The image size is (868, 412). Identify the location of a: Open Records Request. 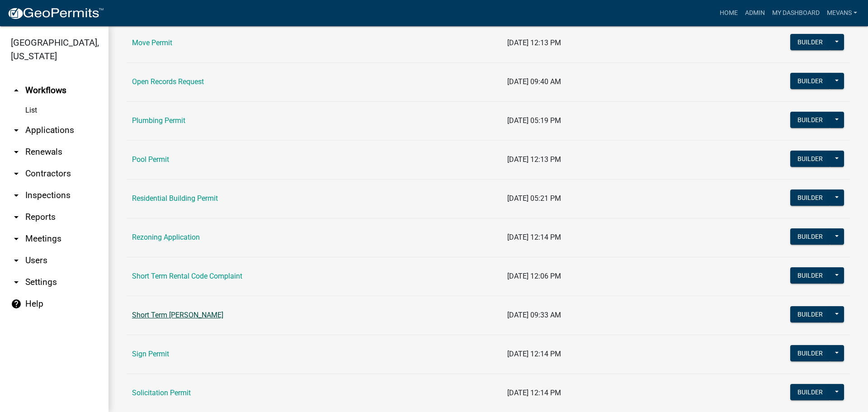
(167, 81).